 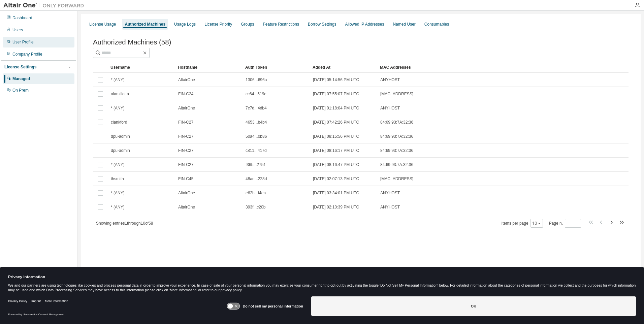 I want to click on span: clankford, so click(x=119, y=122).